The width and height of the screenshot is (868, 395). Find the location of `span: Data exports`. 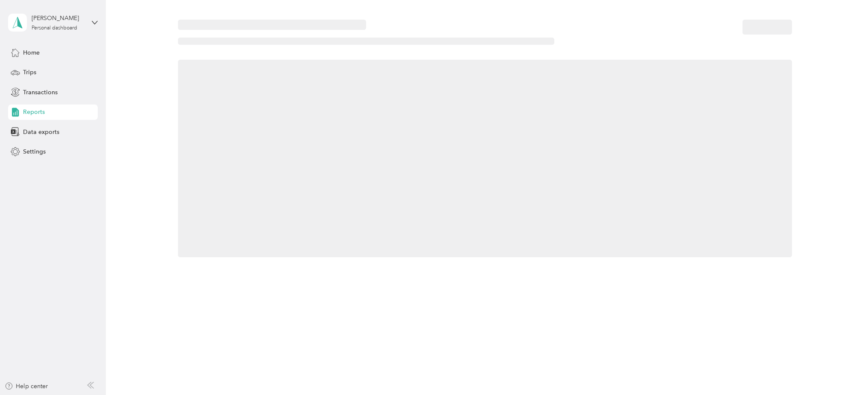

span: Data exports is located at coordinates (41, 132).